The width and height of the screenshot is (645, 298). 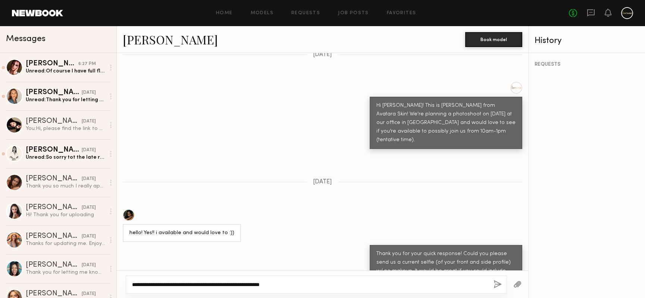 I want to click on div: Thank you for letting me know! That sounds great - hope to work with you in the near future! Best..., so click(x=65, y=272).